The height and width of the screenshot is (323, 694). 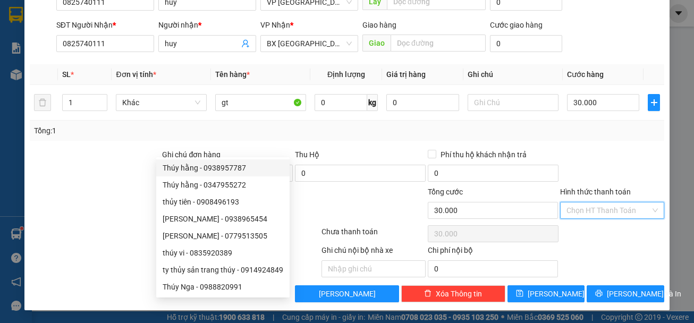 I want to click on div: ty thủy sản trang thúy - 0914924849, so click(x=223, y=270).